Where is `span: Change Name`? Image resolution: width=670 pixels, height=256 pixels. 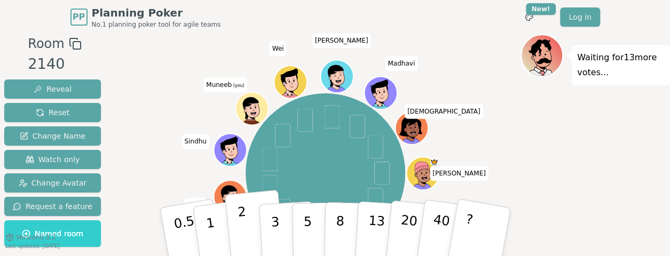
span: Change Name is located at coordinates (52, 136).